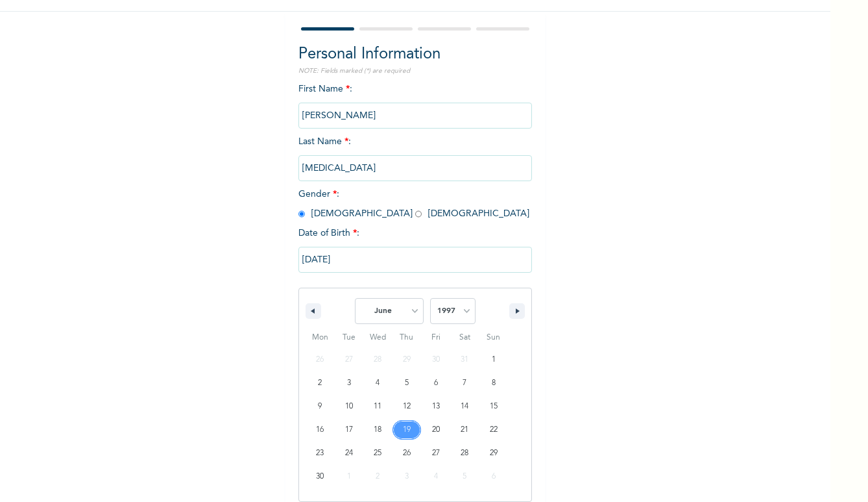 The image size is (868, 502). Describe the element at coordinates (320, 338) in the screenshot. I see `span: Mon` at that location.